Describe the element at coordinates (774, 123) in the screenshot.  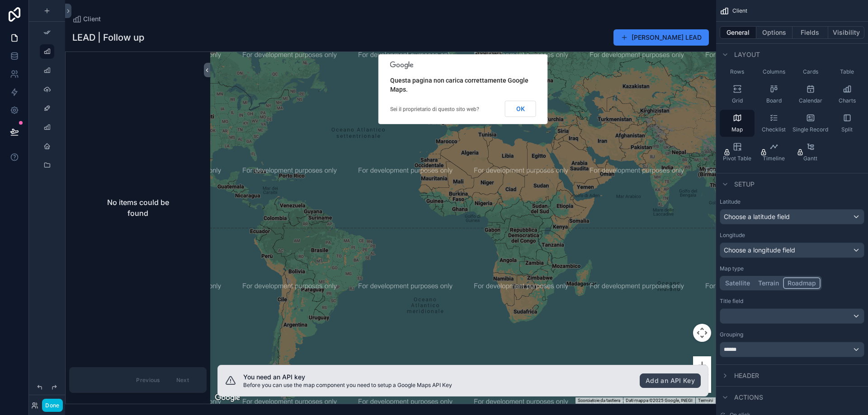
I see `button: Checklist` at that location.